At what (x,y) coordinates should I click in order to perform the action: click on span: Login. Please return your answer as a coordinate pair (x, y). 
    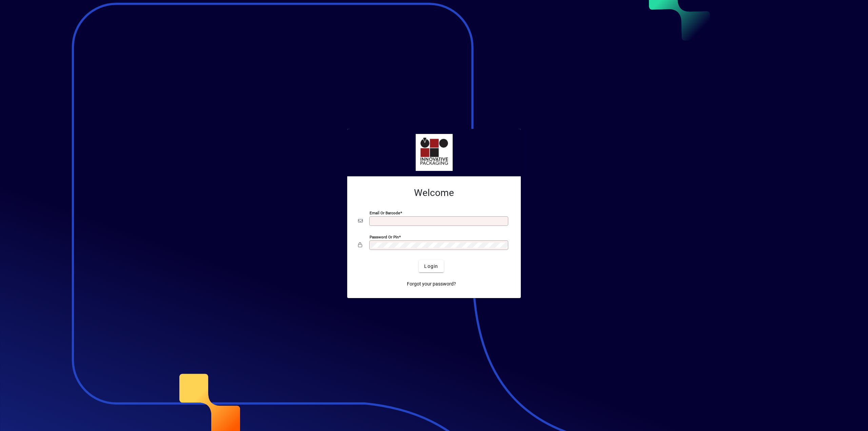
    Looking at the image, I should click on (431, 266).